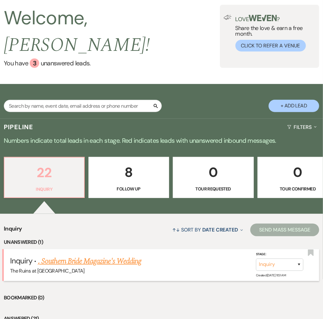 The height and width of the screenshot is (319, 323). Describe the element at coordinates (112, 63) in the screenshot. I see `a: You have 3 unanswered leads.` at that location.